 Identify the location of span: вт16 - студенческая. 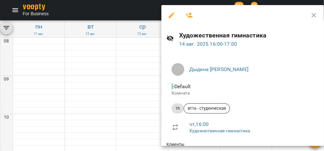
(207, 109).